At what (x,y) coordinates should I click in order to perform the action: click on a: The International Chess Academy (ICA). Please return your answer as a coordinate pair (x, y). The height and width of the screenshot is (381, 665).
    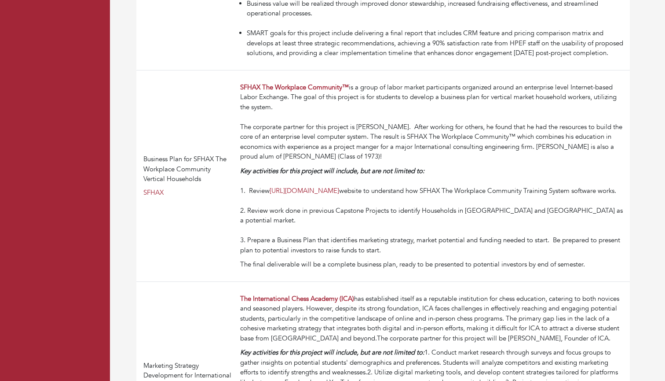
    Looking at the image, I should click on (297, 298).